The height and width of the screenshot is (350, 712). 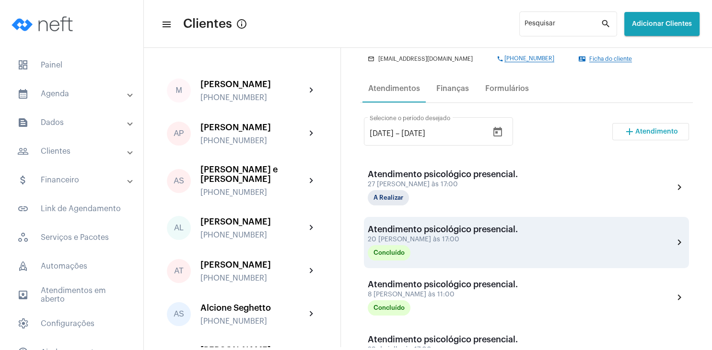 I want to click on mat-icon: contact_mail, so click(x=582, y=59).